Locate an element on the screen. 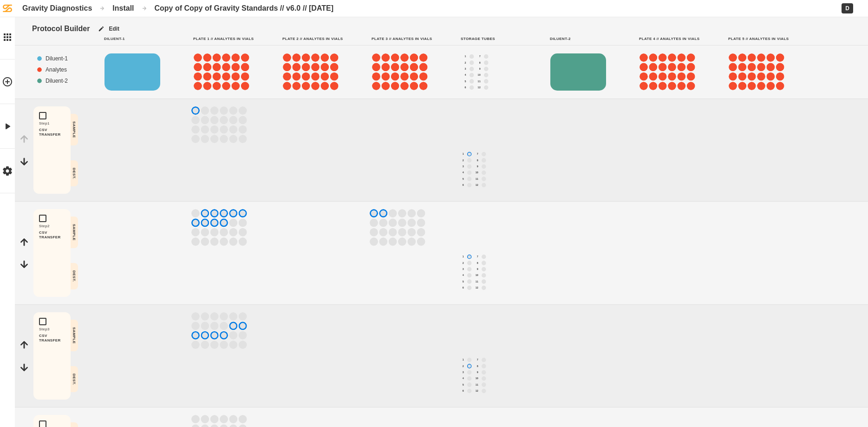 The image size is (868, 427). div: DEST. is located at coordinates (74, 173).